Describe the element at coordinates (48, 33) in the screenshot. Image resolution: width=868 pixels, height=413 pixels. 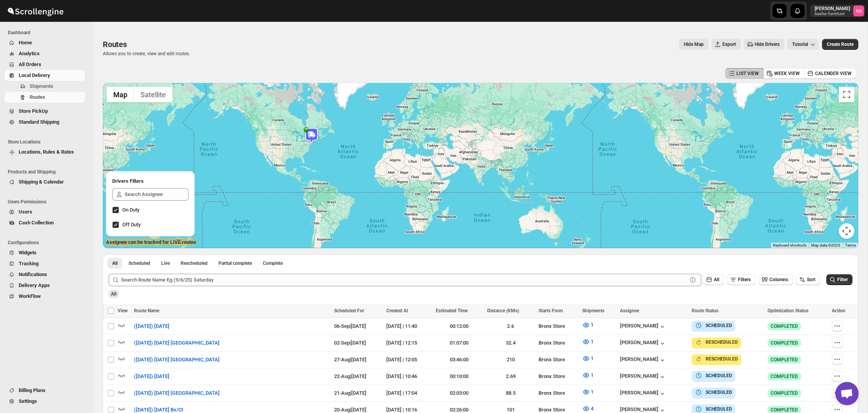
I see `span: Dashboard` at that location.